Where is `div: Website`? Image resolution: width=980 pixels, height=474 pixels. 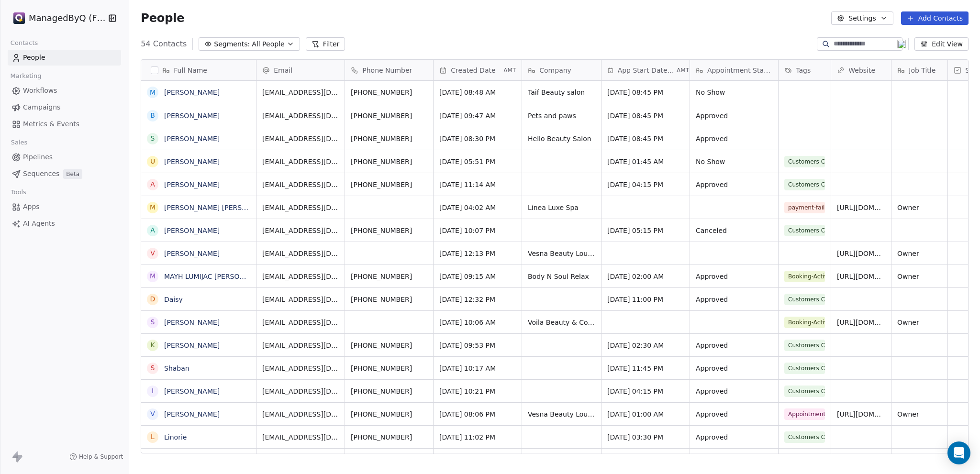
div: Website is located at coordinates (861, 70).